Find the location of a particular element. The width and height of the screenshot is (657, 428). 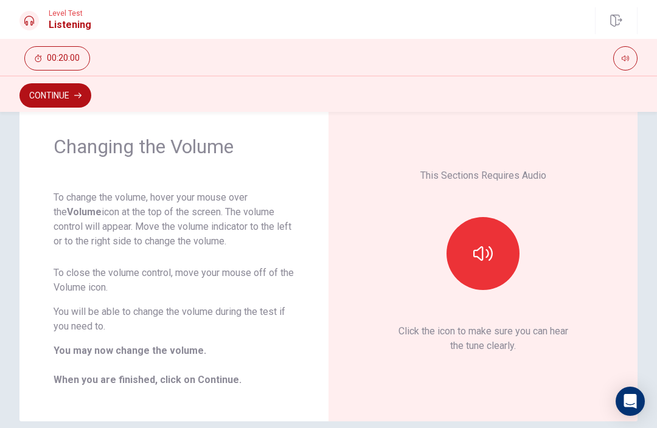

button: Continue is located at coordinates (55, 95).